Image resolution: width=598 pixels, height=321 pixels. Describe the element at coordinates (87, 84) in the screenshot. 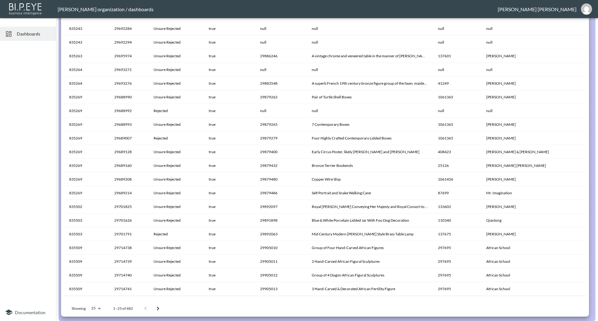

I see `th: 835264` at that location.